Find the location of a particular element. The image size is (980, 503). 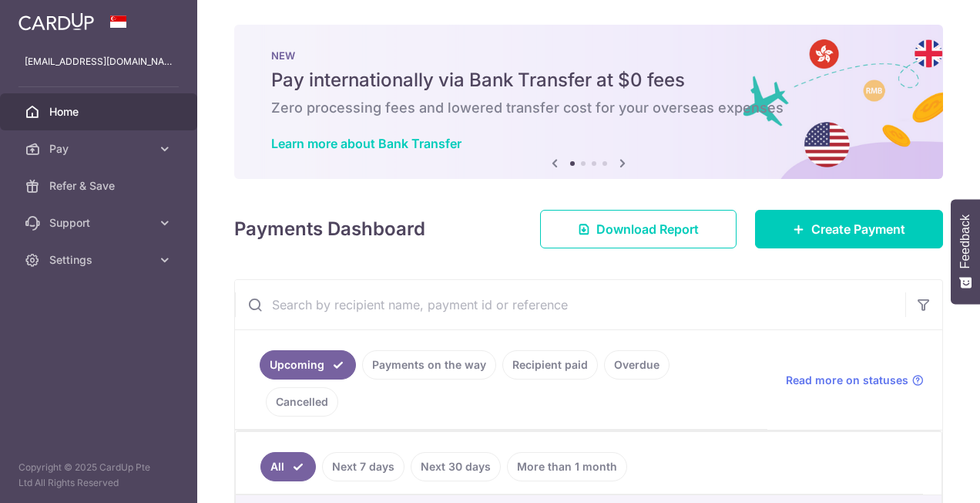

span: Home is located at coordinates (100, 111).